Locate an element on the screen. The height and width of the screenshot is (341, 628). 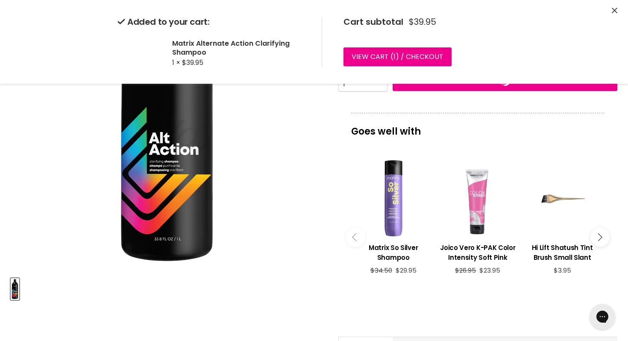
span: 1 × is located at coordinates (176, 62).